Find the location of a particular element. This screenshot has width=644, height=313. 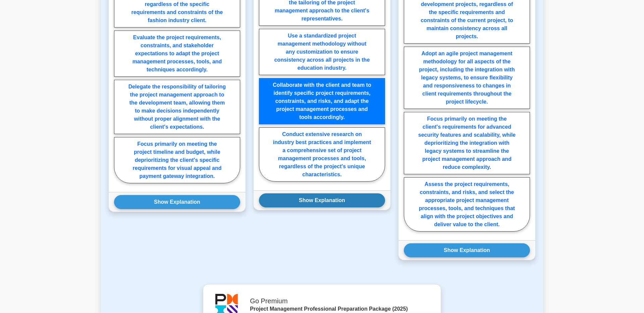

label: Delegate the responsibility of tailoring the project management approach to the development team,... is located at coordinates (177, 107).